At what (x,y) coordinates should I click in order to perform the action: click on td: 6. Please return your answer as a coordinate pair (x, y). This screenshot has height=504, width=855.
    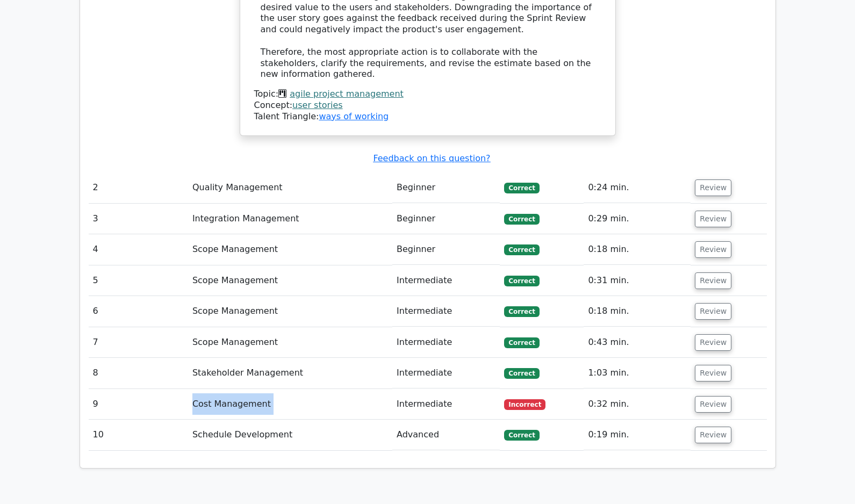
    Looking at the image, I should click on (138, 311).